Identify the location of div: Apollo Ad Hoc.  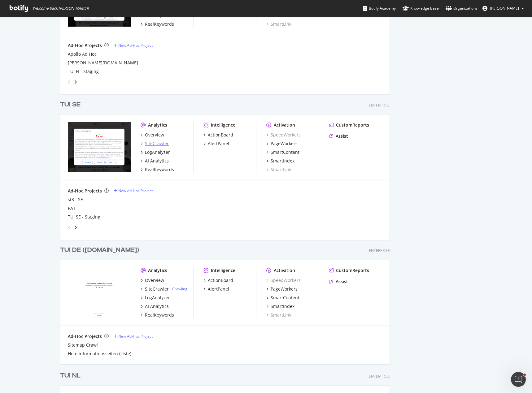
(82, 54).